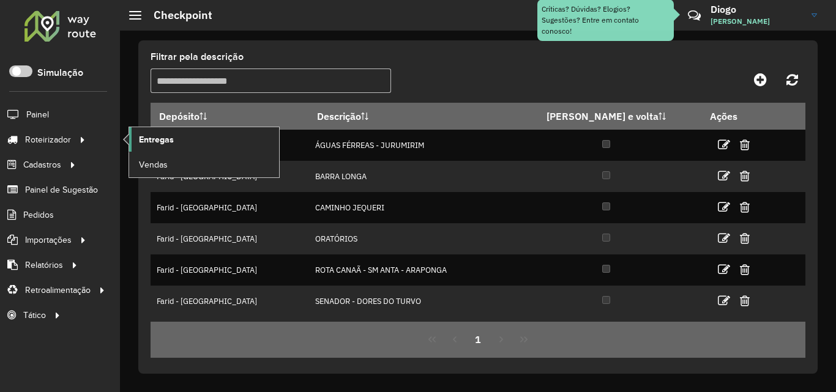 Image resolution: width=836 pixels, height=392 pixels. I want to click on span: Importações, so click(48, 240).